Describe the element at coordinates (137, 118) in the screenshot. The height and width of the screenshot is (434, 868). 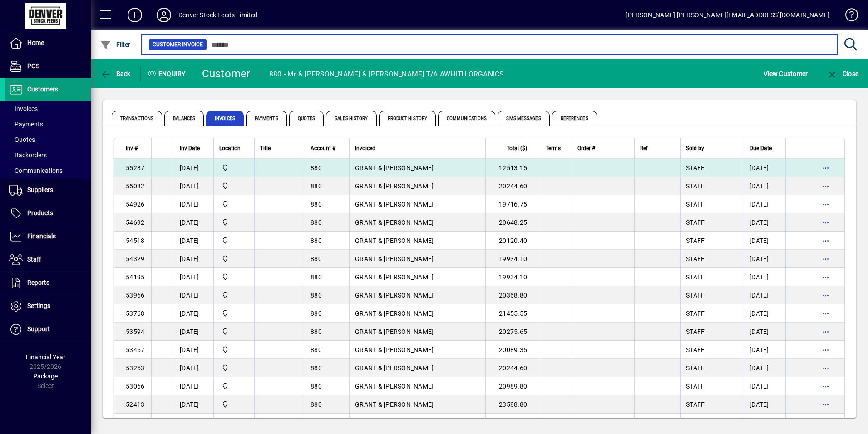
I see `span: Transactions` at that location.